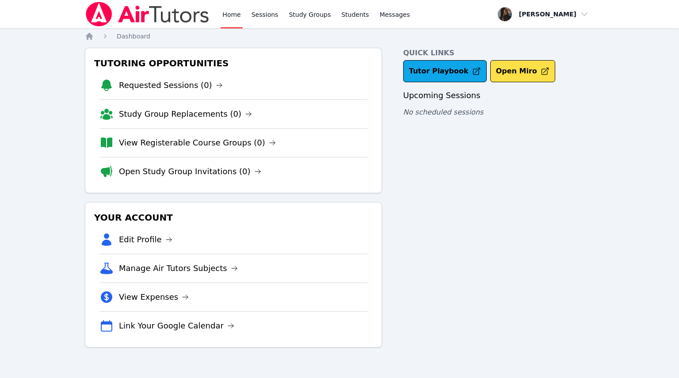  I want to click on h3: Tutoring Opportunities, so click(233, 63).